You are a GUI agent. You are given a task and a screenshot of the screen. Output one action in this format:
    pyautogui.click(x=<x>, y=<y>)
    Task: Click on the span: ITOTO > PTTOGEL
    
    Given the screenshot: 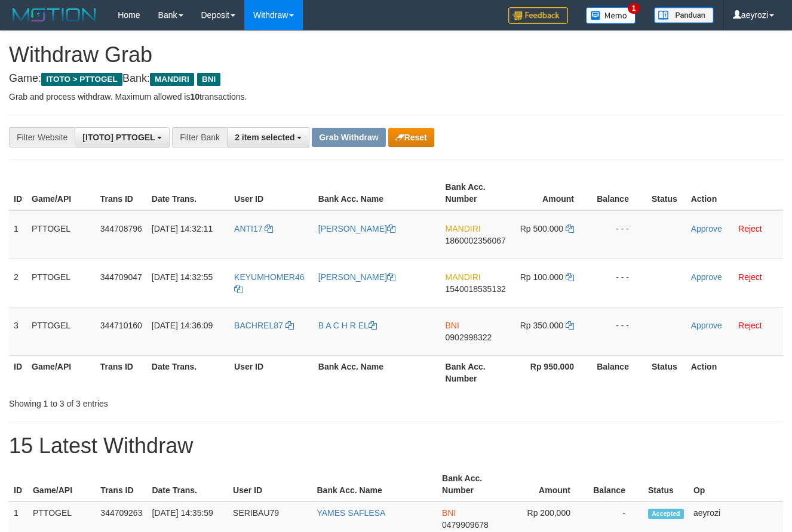 What is the action you would take?
    pyautogui.click(x=82, y=80)
    